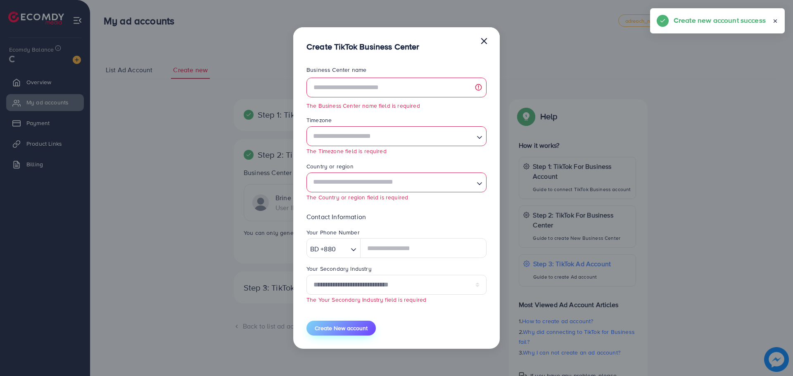 This screenshot has height=376, width=793. What do you see at coordinates (346, 151) in the screenshot?
I see `small: The Timezone field is required` at bounding box center [346, 151].